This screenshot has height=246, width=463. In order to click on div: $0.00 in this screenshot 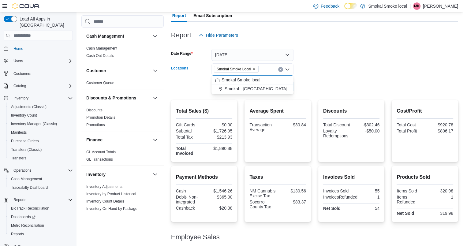, I will do `click(219, 125)`.